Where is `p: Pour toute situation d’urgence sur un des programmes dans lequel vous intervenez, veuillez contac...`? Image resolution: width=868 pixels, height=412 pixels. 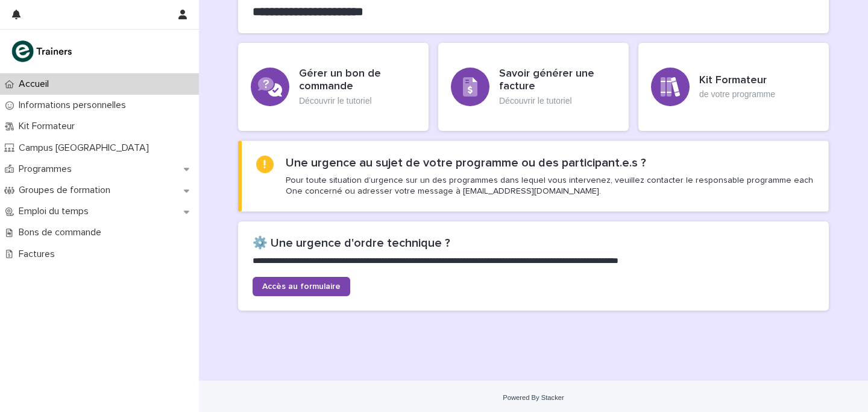 p: Pour toute situation d’urgence sur un des programmes dans lequel vous intervenez, veuillez contac... is located at coordinates (550, 186).